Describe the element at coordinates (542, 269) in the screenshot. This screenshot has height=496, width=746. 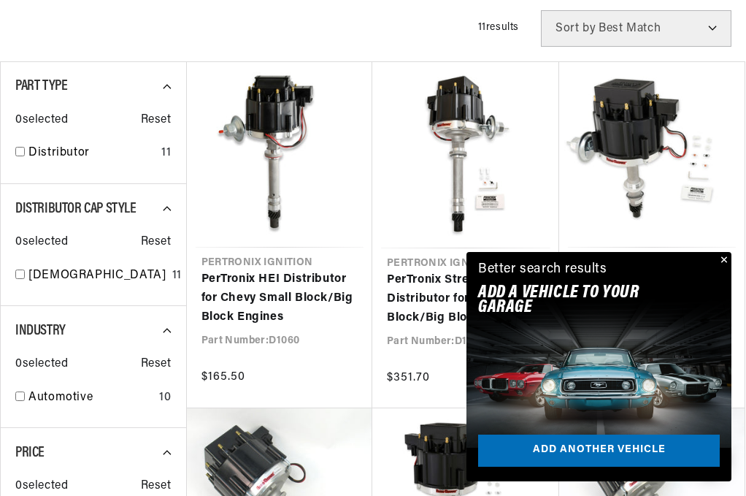
I see `div: Better search results` at that location.